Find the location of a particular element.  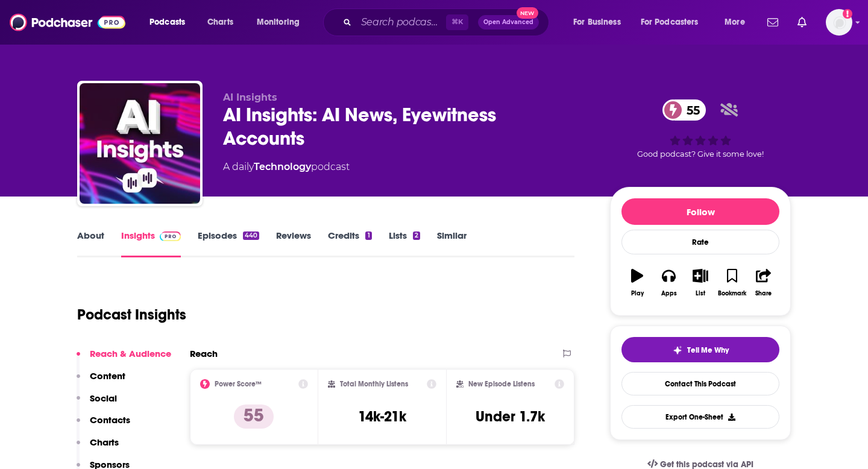

div: A daily podcast is located at coordinates (287, 167).